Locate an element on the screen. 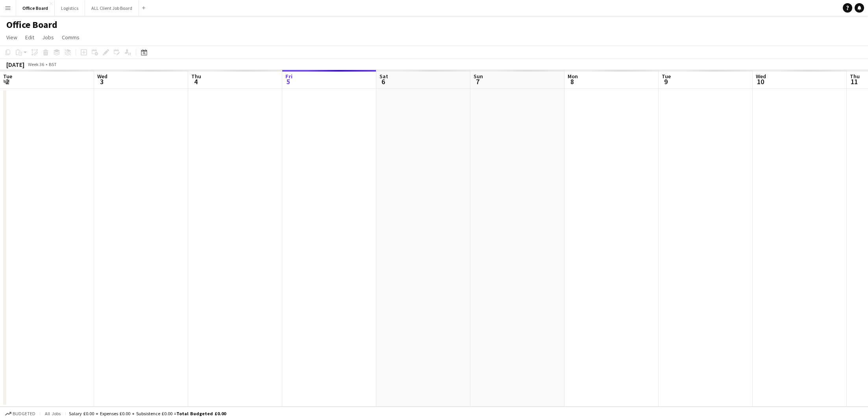 This screenshot has height=420, width=868. span: All jobs is located at coordinates (53, 413).